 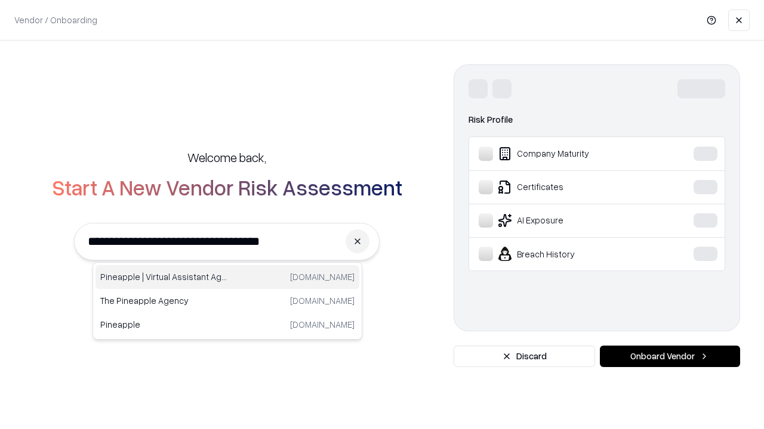 What do you see at coordinates (163, 324) in the screenshot?
I see `p: Pineapple` at bounding box center [163, 324].